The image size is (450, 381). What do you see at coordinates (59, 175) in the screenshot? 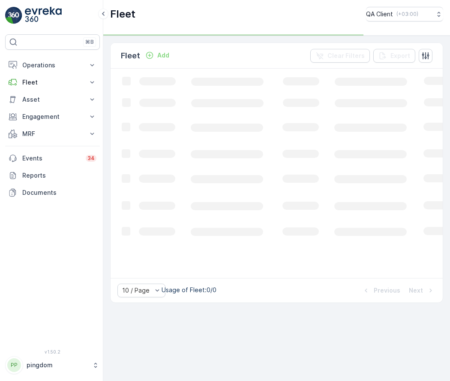
I see `p: Reports` at bounding box center [59, 175].